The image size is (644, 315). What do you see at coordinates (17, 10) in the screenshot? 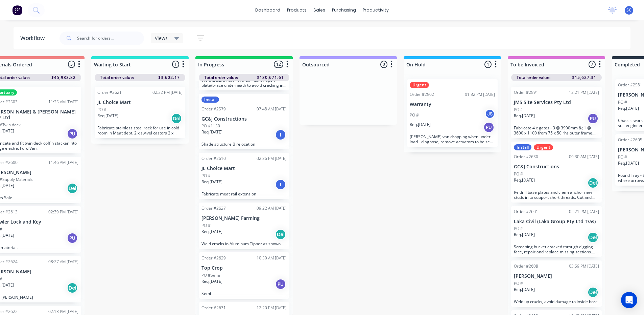
I see `img: Factory` at bounding box center [17, 10].